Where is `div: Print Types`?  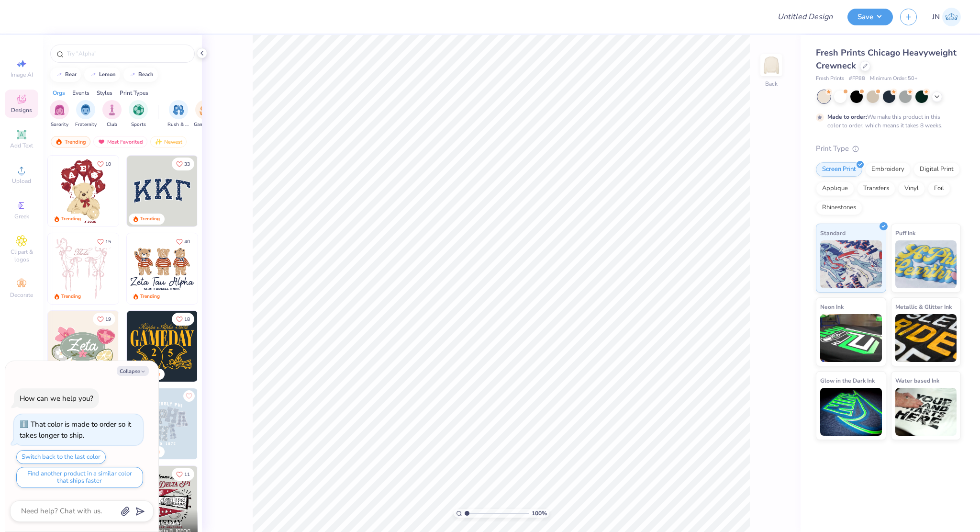 div: Print Types is located at coordinates (134, 93).